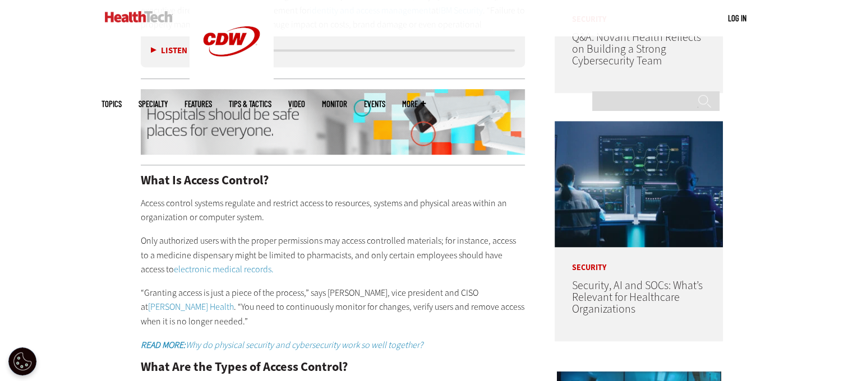 The image size is (853, 381). Describe the element at coordinates (375, 104) in the screenshot. I see `a: Events` at that location.